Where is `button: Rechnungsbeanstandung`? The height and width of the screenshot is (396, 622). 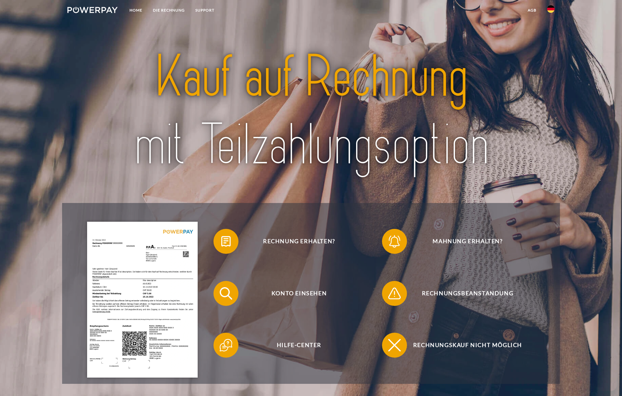 button: Rechnungsbeanstandung is located at coordinates (463, 294).